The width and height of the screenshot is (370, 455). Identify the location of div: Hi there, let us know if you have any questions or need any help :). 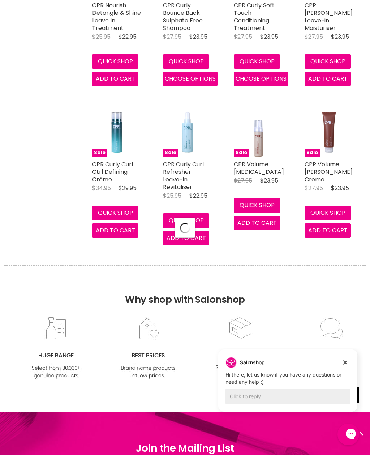
(75, 30).